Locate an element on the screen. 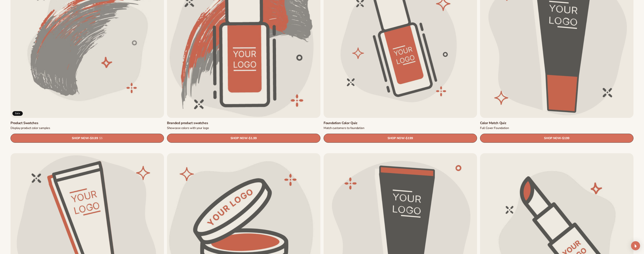 The width and height of the screenshot is (644, 254). s: $5 is located at coordinates (101, 138).